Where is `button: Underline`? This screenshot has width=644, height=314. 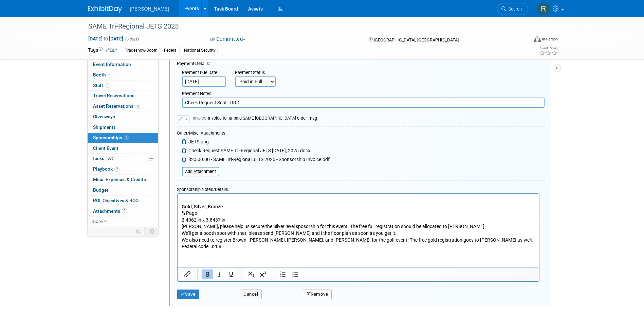 button: Underline is located at coordinates (231, 274).